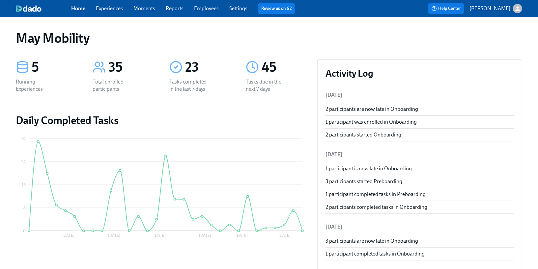 The width and height of the screenshot is (538, 269). I want to click on span: Help Center, so click(446, 9).